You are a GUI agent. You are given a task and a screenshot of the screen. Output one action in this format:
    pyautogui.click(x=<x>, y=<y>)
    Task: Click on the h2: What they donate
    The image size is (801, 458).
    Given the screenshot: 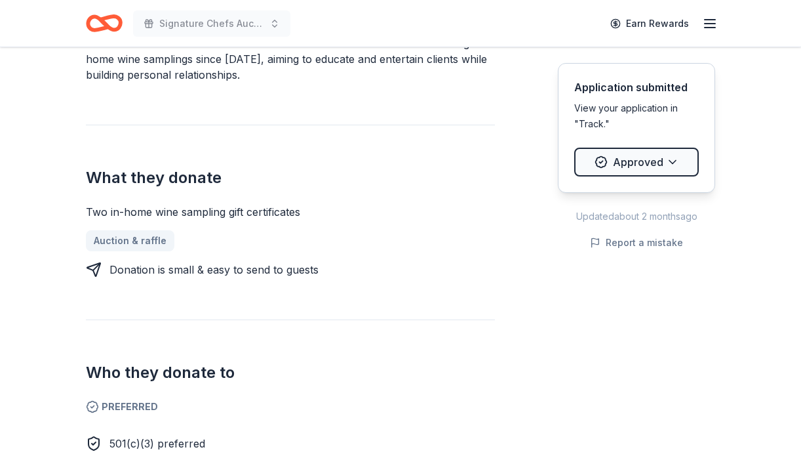 What is the action you would take?
    pyautogui.click(x=291, y=178)
    